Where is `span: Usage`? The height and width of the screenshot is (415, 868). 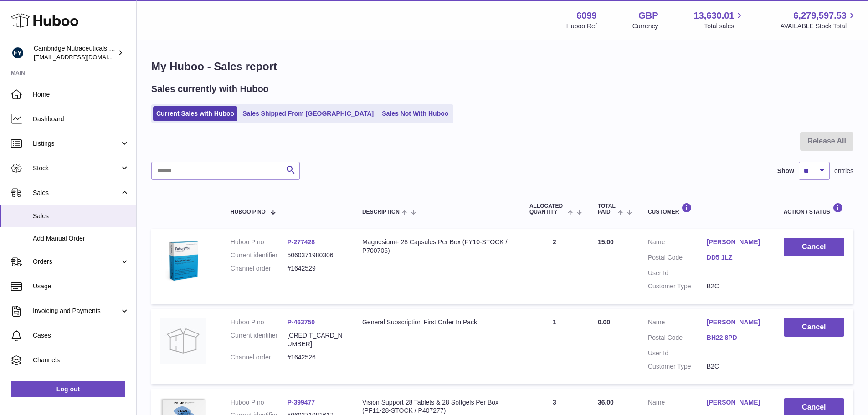 span: Usage is located at coordinates (81, 286).